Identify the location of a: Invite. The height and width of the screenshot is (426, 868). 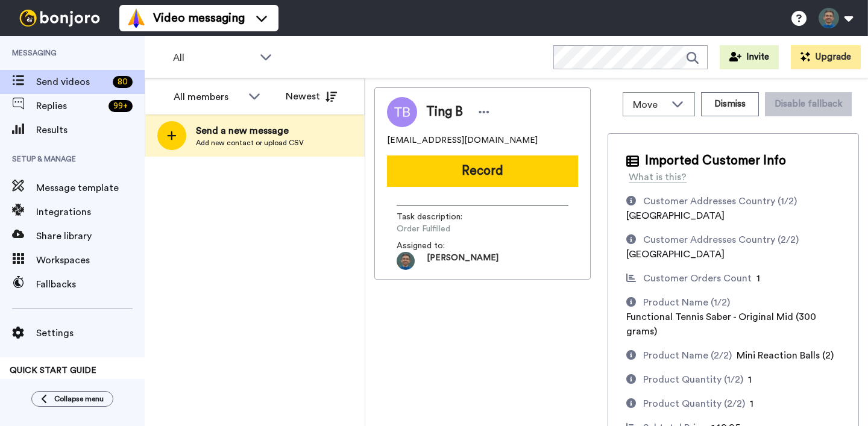
(749, 58).